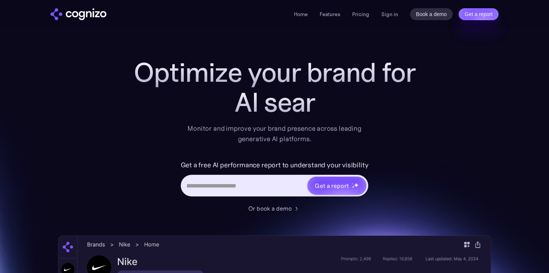 This screenshot has height=273, width=549. What do you see at coordinates (274, 180) in the screenshot?
I see `form: Hero URL Input Form` at bounding box center [274, 180].